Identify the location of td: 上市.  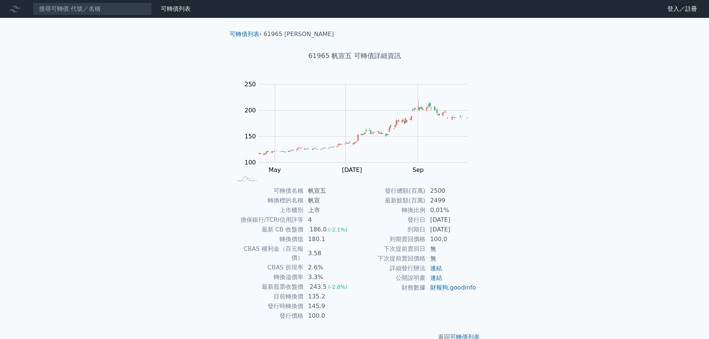
(329, 210).